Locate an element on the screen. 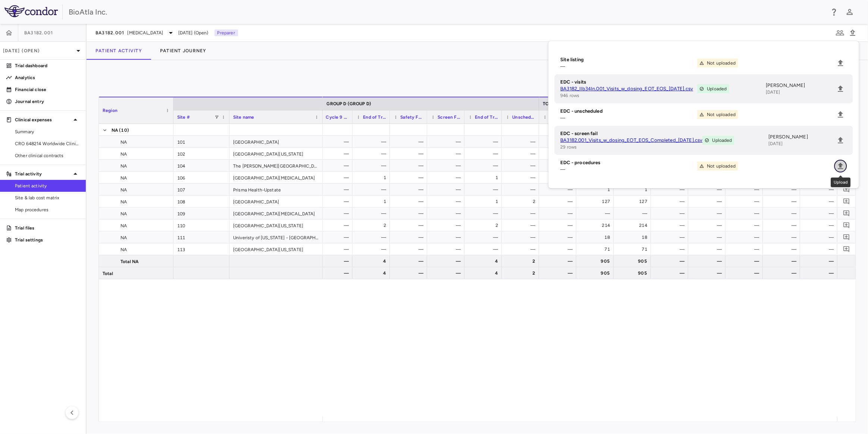 Image resolution: width=868 pixels, height=434 pixels. div: 109 is located at coordinates (201, 213).